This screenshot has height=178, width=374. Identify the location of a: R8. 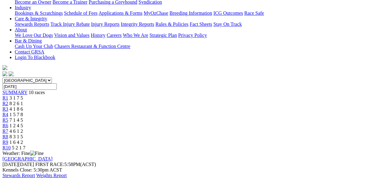
(5, 136).